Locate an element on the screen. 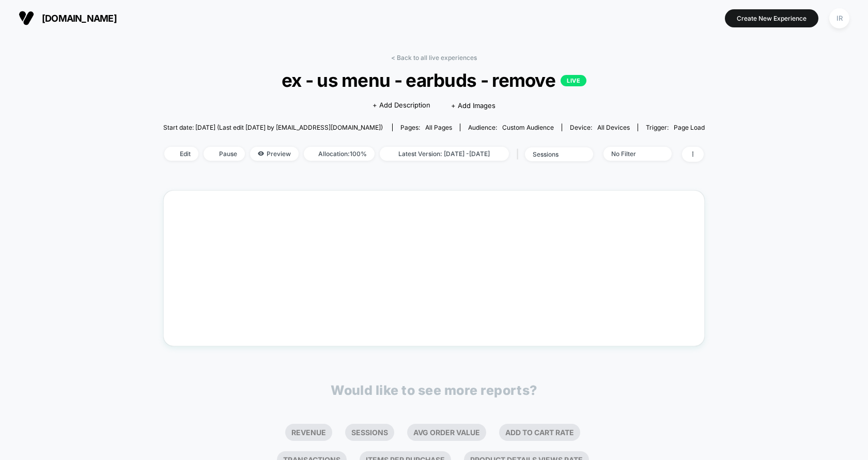 This screenshot has width=868, height=460. span: all pages is located at coordinates (439, 127).